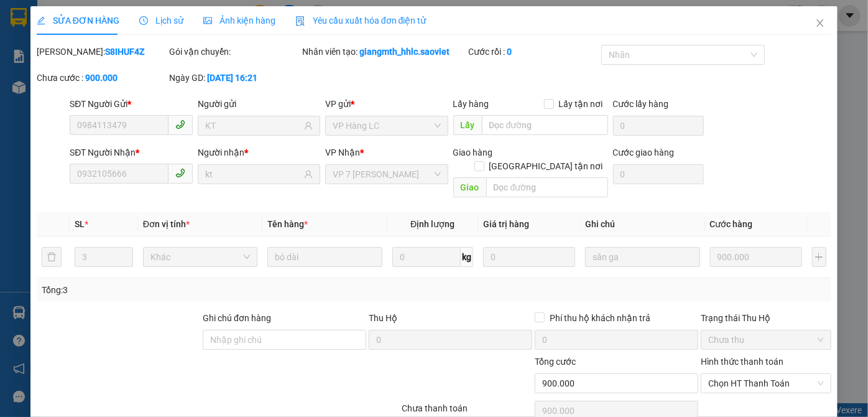  I want to click on div: VP gửi, so click(386, 104).